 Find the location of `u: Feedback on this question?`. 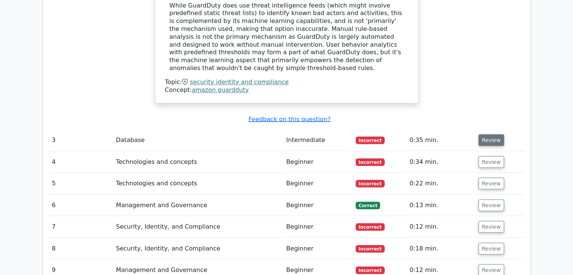

u: Feedback on this question? is located at coordinates (290, 119).